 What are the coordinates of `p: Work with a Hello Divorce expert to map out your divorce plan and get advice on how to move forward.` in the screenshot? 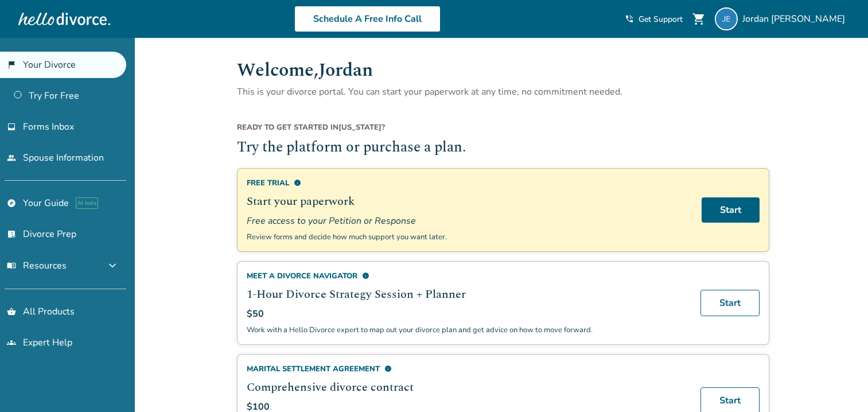 It's located at (466, 330).